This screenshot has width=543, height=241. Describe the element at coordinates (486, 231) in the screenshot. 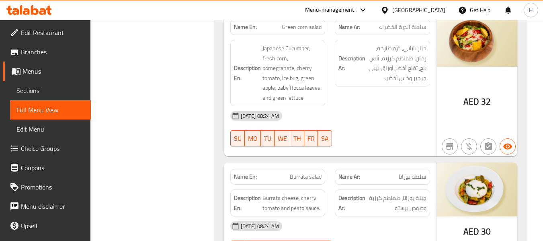

I see `span: 30` at that location.